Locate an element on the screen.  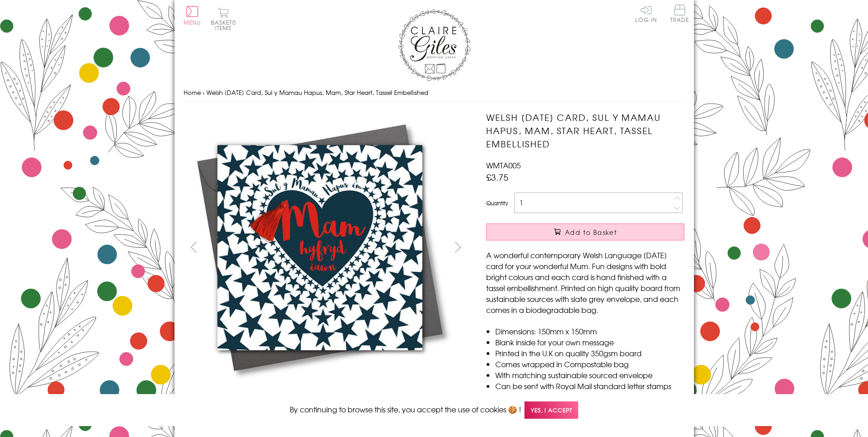
span: Add to Basket is located at coordinates (591, 232).